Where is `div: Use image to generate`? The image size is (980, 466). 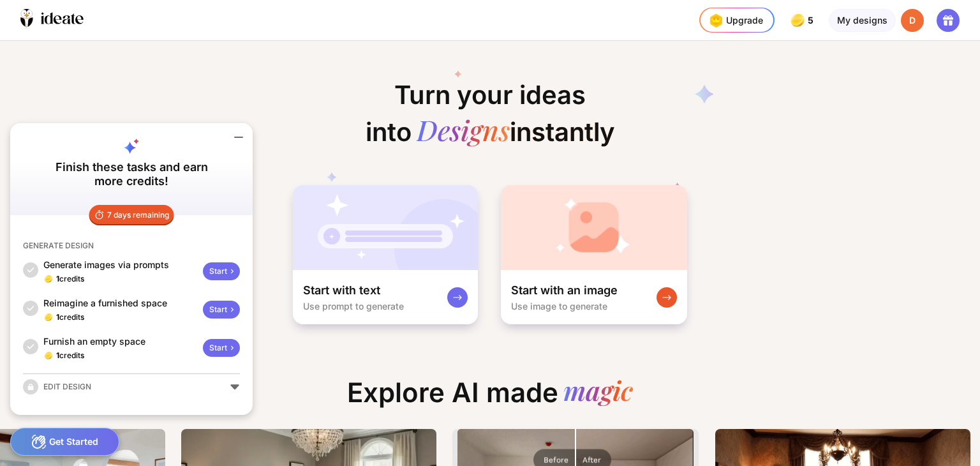
div: Use image to generate is located at coordinates (559, 306).